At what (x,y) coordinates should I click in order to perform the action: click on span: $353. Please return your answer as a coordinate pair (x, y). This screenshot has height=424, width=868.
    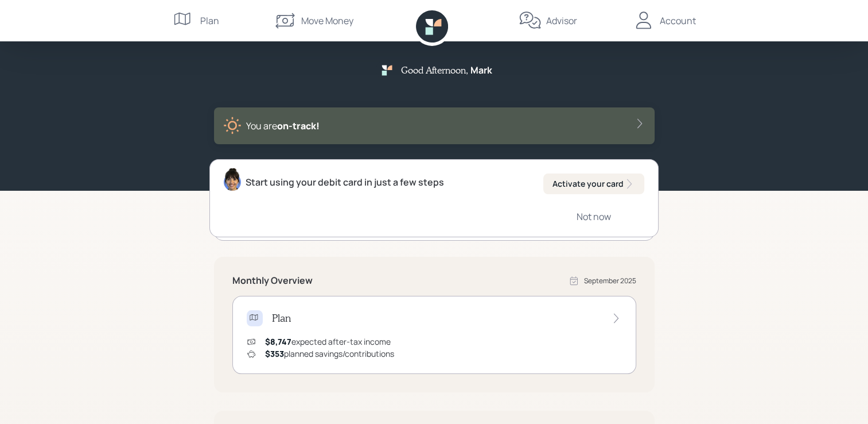
    Looking at the image, I should click on (274, 353).